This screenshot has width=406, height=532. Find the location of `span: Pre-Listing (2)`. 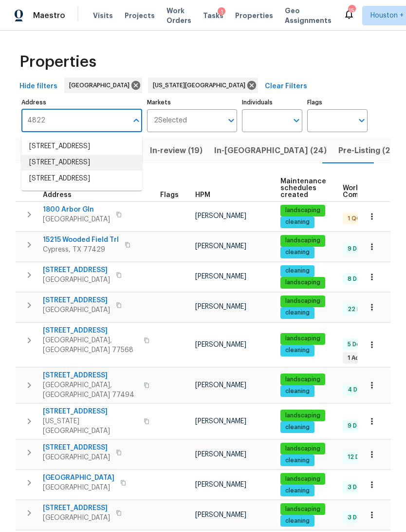

span: Pre-Listing (2) is located at coordinates (366, 151).